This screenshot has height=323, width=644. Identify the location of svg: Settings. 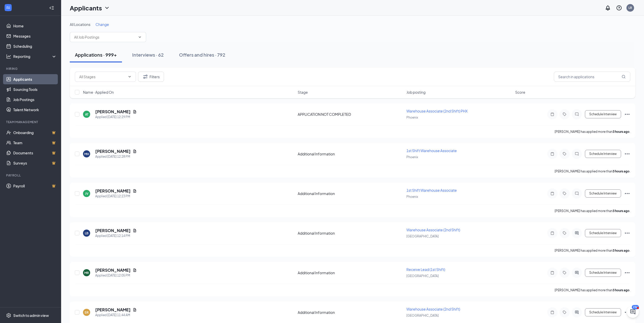
(9, 316).